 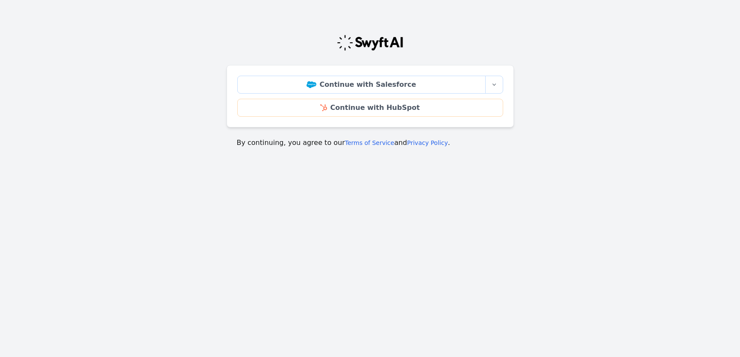 I want to click on a: Continue with HubSpot, so click(x=370, y=108).